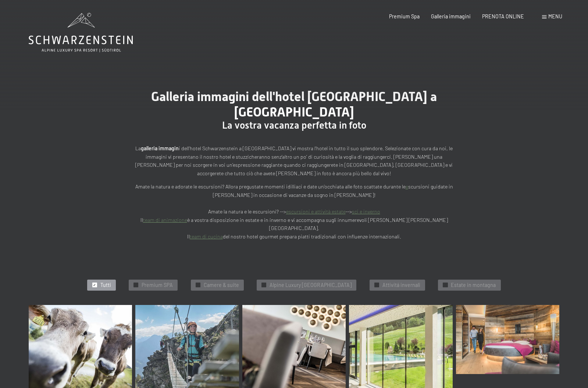 This screenshot has width=588, height=388. What do you see at coordinates (294, 212) in the screenshot?
I see `p: Amate la natura e adorate le escursioni? Allora pregustate momenti idilliaci e date un’occhiata a...` at bounding box center [294, 212].